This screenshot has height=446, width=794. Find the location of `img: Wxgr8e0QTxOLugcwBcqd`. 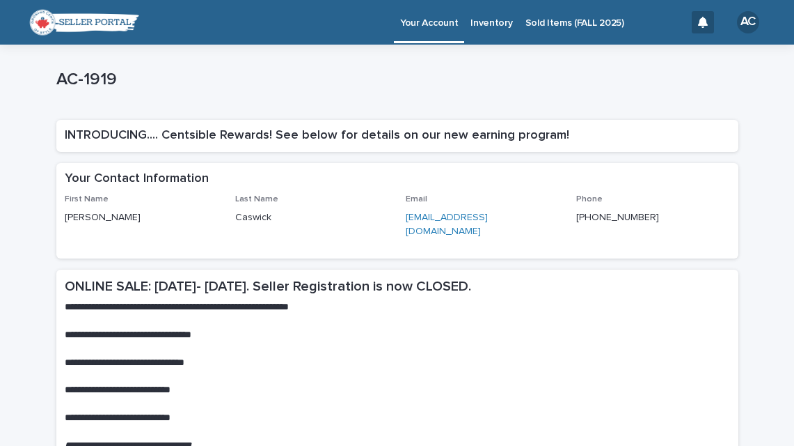

img: Wxgr8e0QTxOLugcwBcqd is located at coordinates (84, 22).